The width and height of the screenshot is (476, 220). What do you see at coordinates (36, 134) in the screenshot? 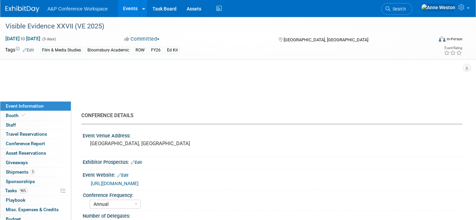
I see `a: Travel Reservations` at bounding box center [36, 134].